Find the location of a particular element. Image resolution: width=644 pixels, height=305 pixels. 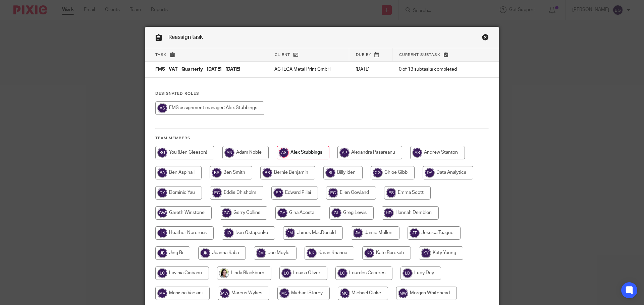

span: Reassign task is located at coordinates (185, 37).